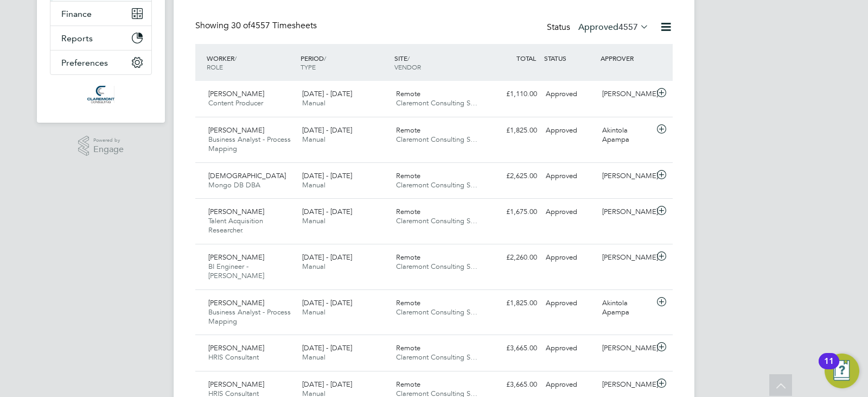 This screenshot has width=868, height=397. What do you see at coordinates (830, 368) in the screenshot?
I see `div: 11` at bounding box center [830, 368].